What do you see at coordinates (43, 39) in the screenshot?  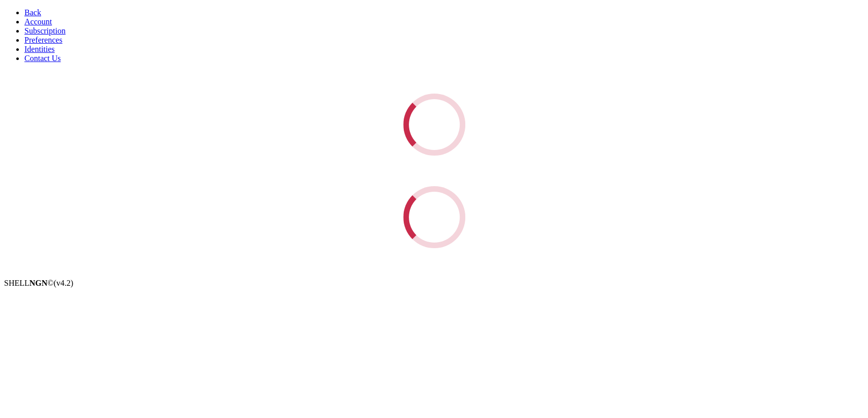 I see `a: Preferences` at bounding box center [43, 39].